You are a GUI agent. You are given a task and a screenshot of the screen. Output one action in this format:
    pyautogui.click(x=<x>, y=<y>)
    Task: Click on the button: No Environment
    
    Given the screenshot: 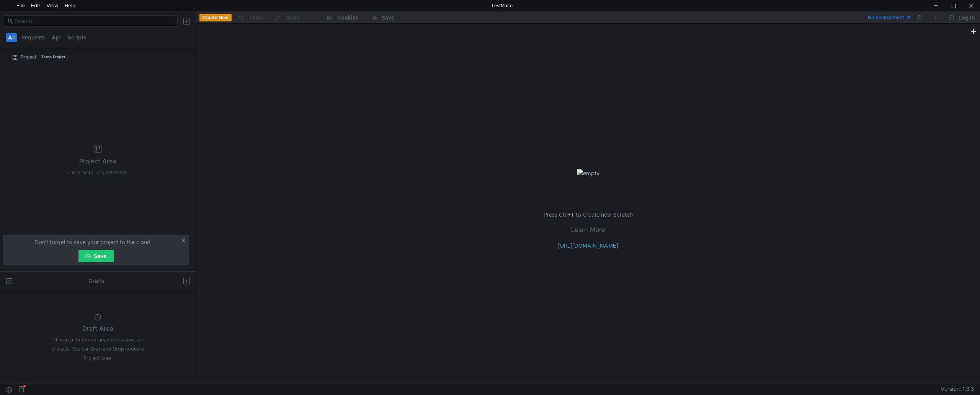 What is the action you would take?
    pyautogui.click(x=885, y=18)
    